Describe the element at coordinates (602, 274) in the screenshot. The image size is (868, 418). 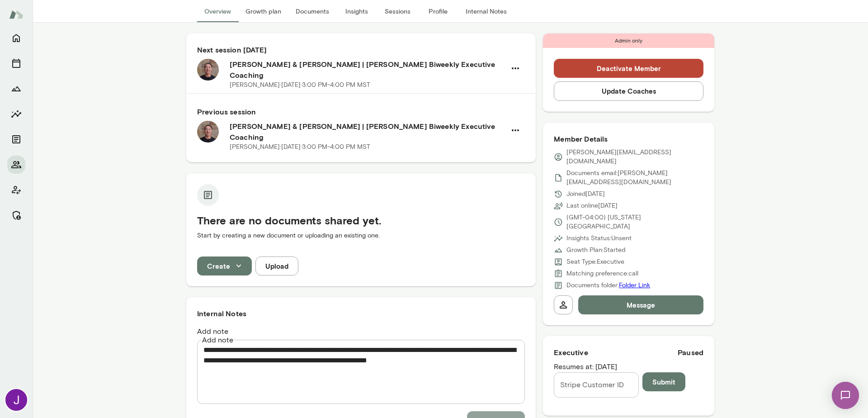
I see `p: Matching preference: call` at that location.